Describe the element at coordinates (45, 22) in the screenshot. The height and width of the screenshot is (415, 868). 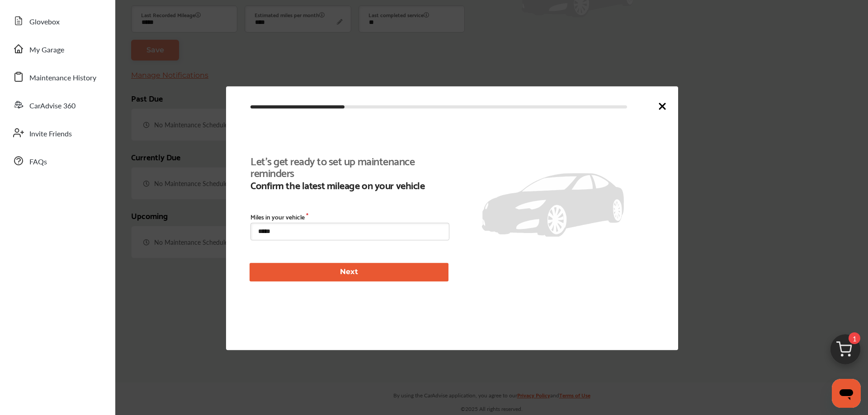
I see `span: Glovebox` at that location.